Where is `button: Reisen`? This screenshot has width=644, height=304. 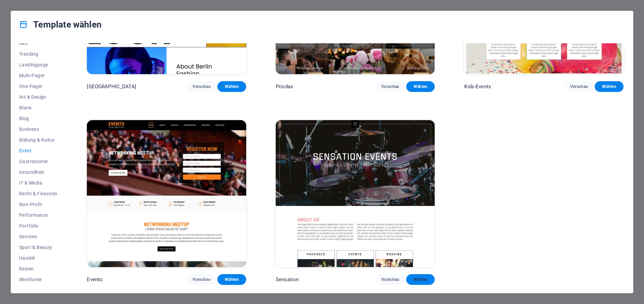
button: Reisen is located at coordinates (38, 269).